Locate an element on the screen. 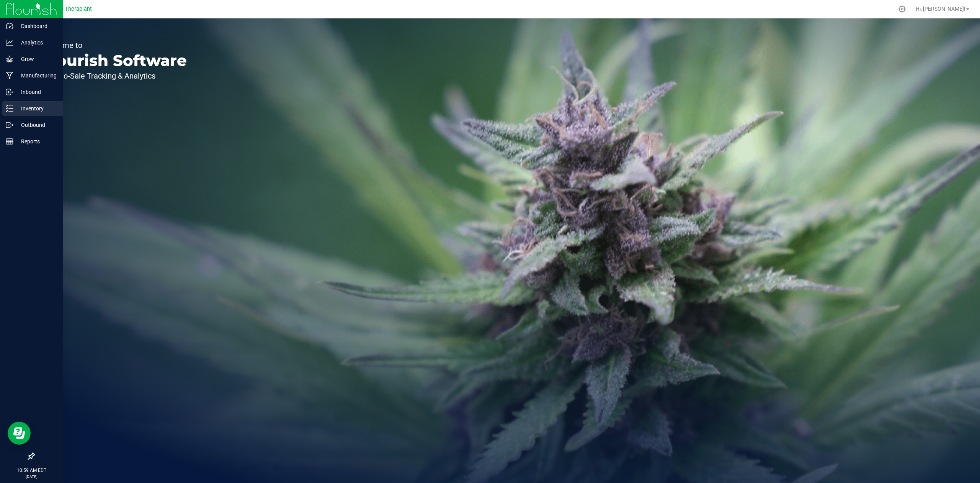 This screenshot has height=483, width=980. p: Seed-to-Sale Tracking & Analytics is located at coordinates (114, 75).